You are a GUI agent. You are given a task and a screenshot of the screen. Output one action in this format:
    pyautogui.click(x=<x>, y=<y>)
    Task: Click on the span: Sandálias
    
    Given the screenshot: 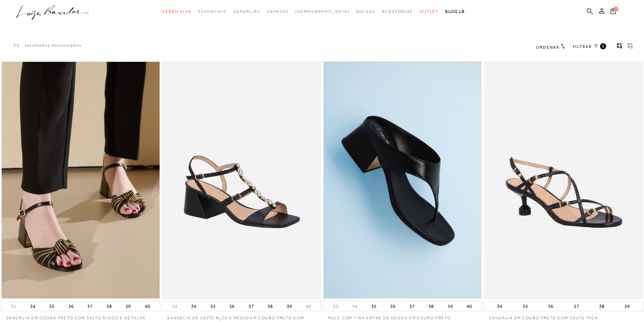 What is the action you would take?
    pyautogui.click(x=247, y=12)
    